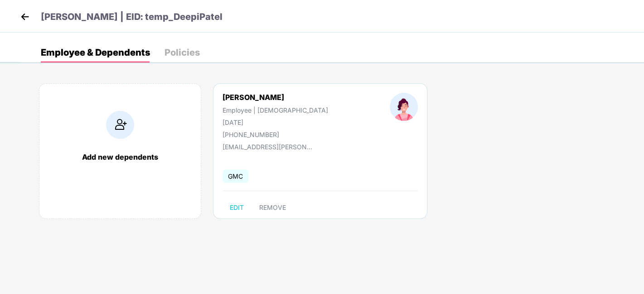  What do you see at coordinates (235, 176) in the screenshot?
I see `span: GMC` at bounding box center [235, 176].